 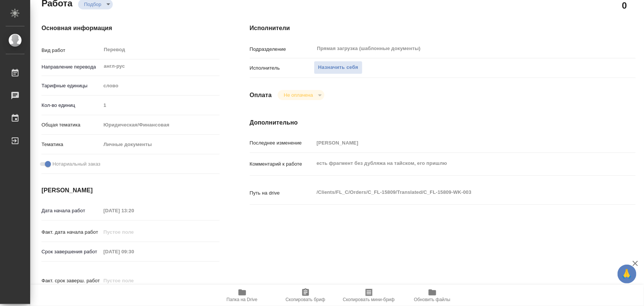 I want to click on span: Назначить себя, so click(x=338, y=68).